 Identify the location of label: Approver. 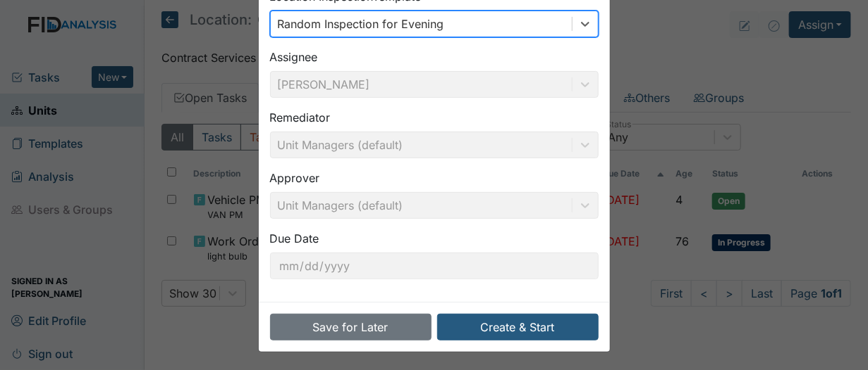
(295, 179).